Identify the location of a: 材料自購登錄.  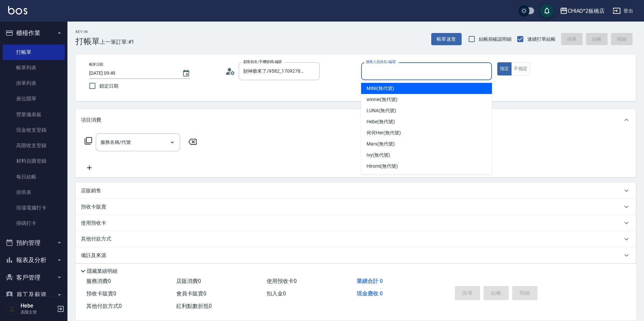
(33, 161).